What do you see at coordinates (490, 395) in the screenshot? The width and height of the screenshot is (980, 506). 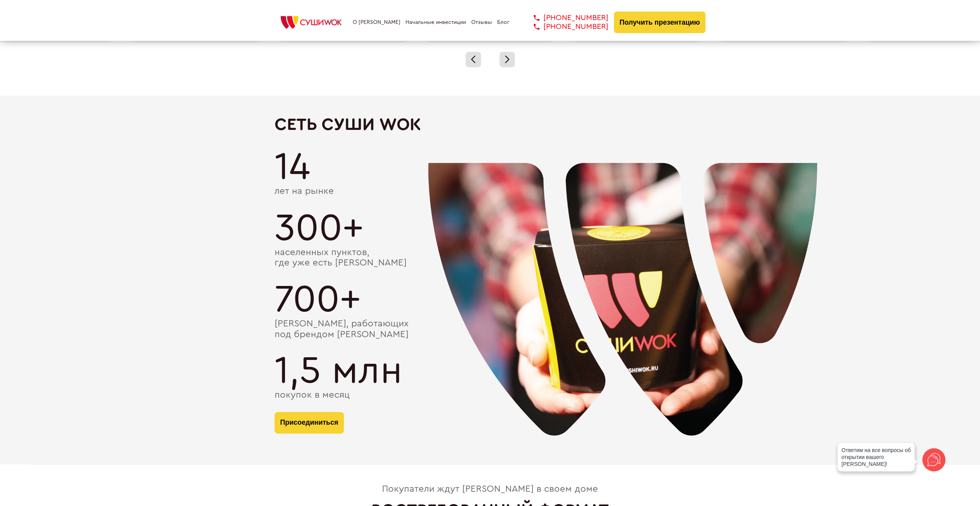 I see `div: покупок в месяц` at bounding box center [490, 395].